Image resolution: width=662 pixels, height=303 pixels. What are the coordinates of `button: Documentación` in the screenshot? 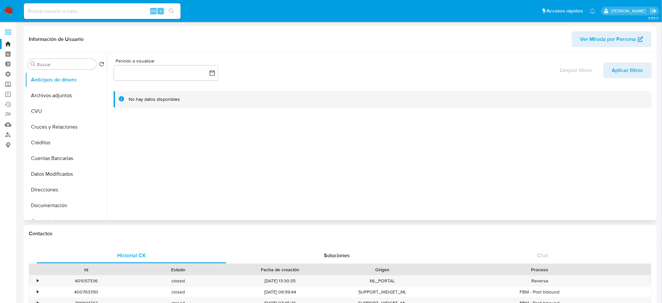 It's located at (66, 205).